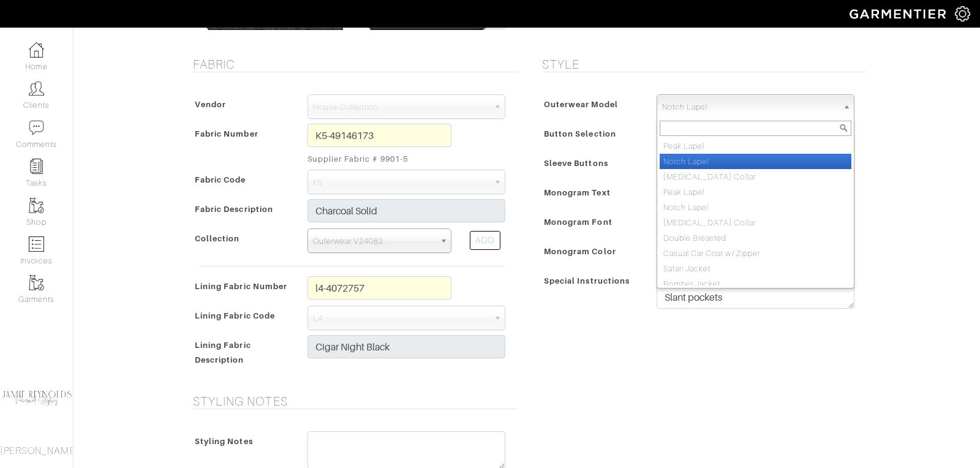  Describe the element at coordinates (581, 251) in the screenshot. I see `span: Monogram Color` at that location.